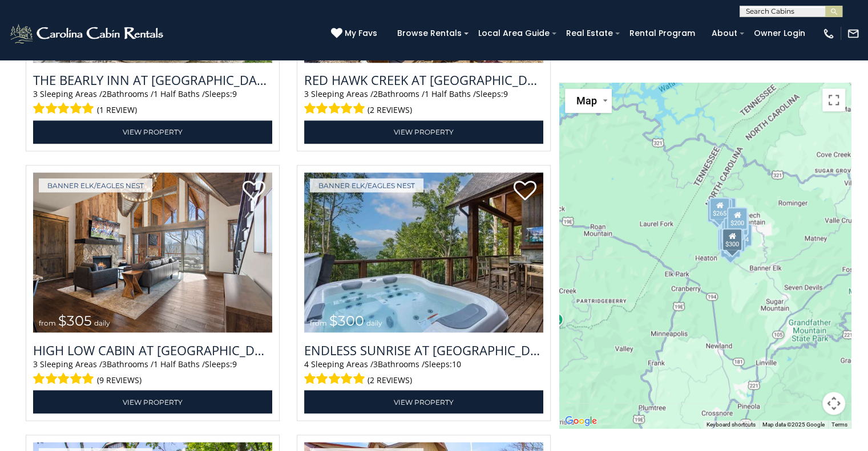 The height and width of the screenshot is (451, 868). Describe the element at coordinates (720, 209) in the screenshot. I see `div: $265` at that location.